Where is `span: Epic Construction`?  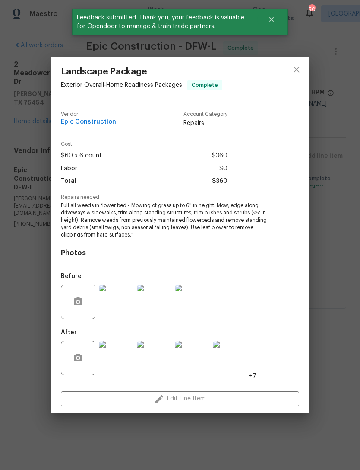
span: Epic Construction is located at coordinates (89, 122).